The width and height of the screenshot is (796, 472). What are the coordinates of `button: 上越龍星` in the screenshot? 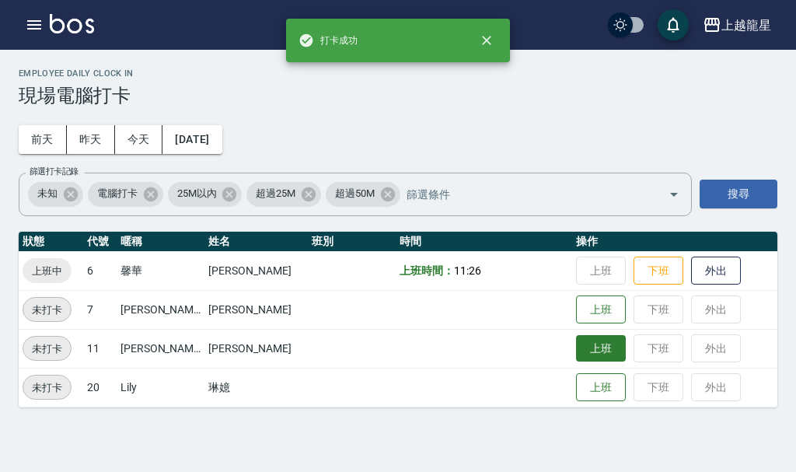 It's located at (737, 25).